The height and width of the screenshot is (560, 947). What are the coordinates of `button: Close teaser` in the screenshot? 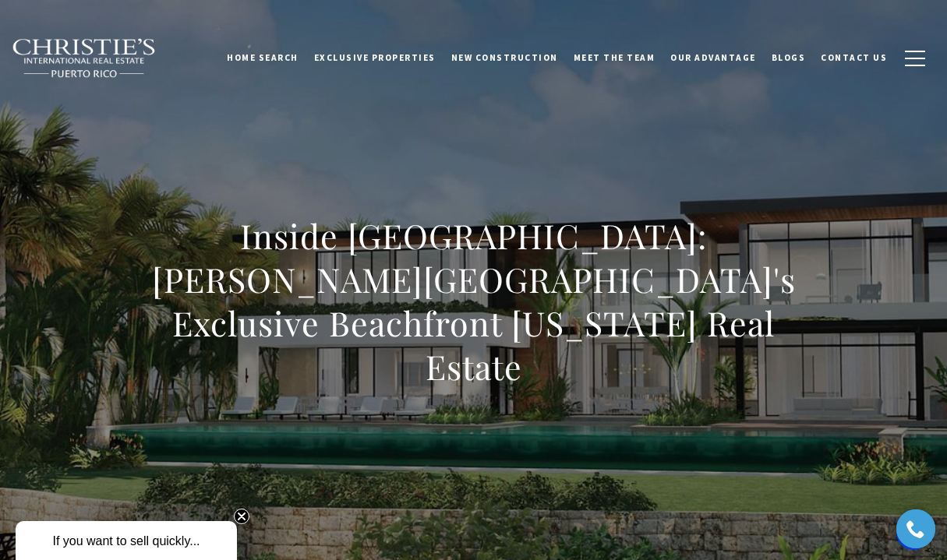 It's located at (241, 516).